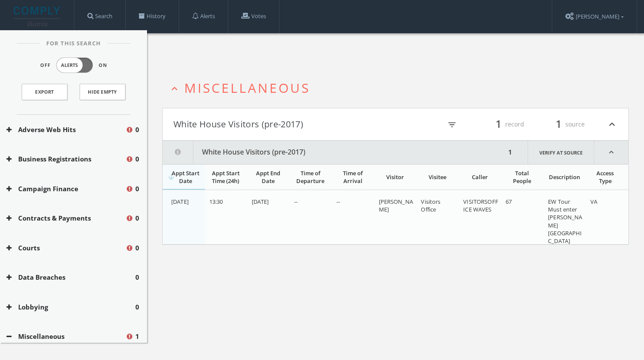  I want to click on i: arrow_downward, so click(172, 177).